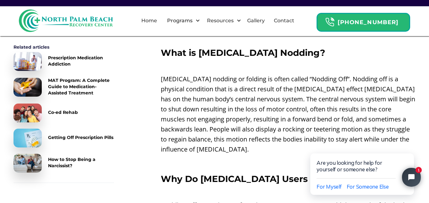 The height and width of the screenshot is (203, 429). I want to click on div: How to Stop Being a Narcissist?, so click(81, 163).